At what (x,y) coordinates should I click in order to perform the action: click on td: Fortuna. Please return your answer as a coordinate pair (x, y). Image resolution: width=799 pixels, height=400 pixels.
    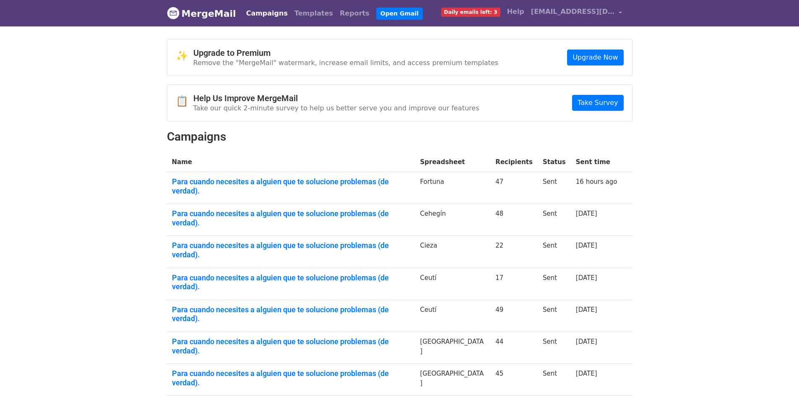
    Looking at the image, I should click on (453, 188).